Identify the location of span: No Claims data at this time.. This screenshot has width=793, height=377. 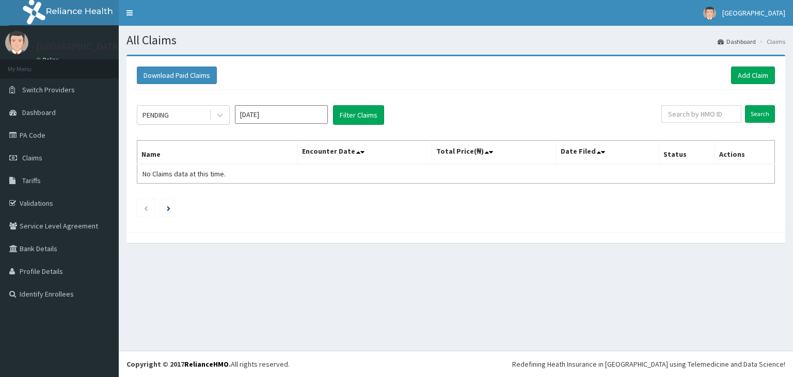
(184, 174).